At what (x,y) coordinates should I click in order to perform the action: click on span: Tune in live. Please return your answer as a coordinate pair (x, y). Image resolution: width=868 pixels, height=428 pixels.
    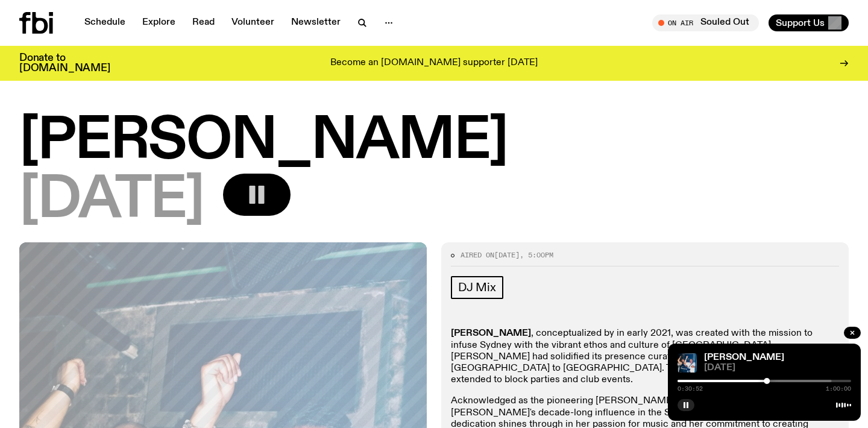
    Looking at the image, I should click on (709, 23).